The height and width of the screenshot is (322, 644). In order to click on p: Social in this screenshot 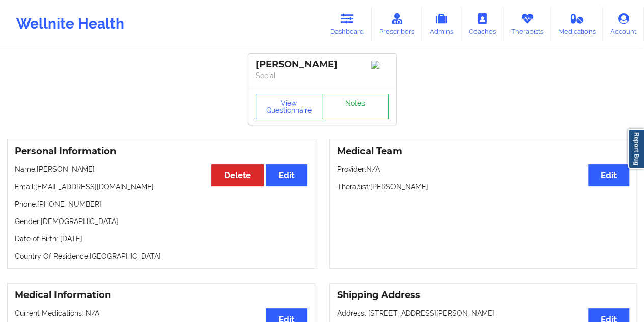, I will do `click(322, 75)`.